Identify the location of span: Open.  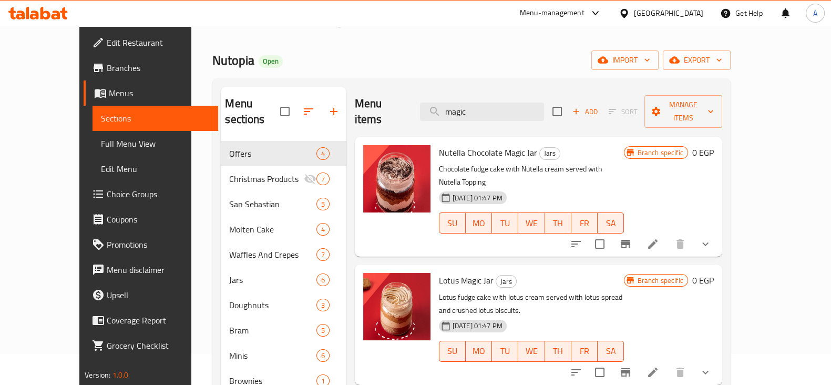
(271, 61).